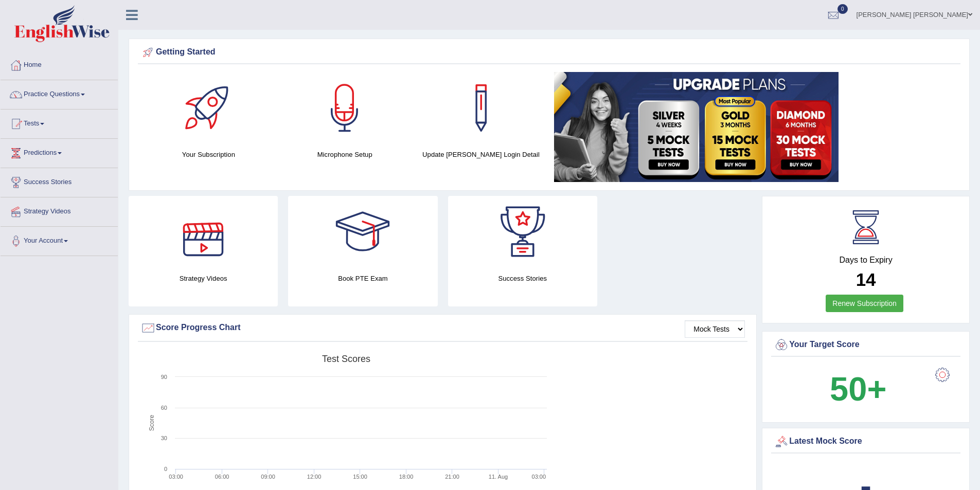 This screenshot has width=980, height=490. What do you see at coordinates (866, 260) in the screenshot?
I see `h4: Days to Expiry` at bounding box center [866, 260].